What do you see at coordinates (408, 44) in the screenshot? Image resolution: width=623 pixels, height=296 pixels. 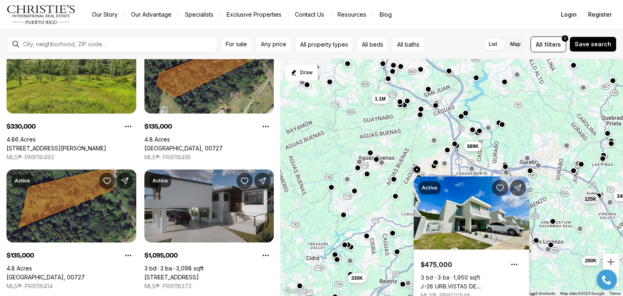 I see `button: All baths` at bounding box center [408, 44].